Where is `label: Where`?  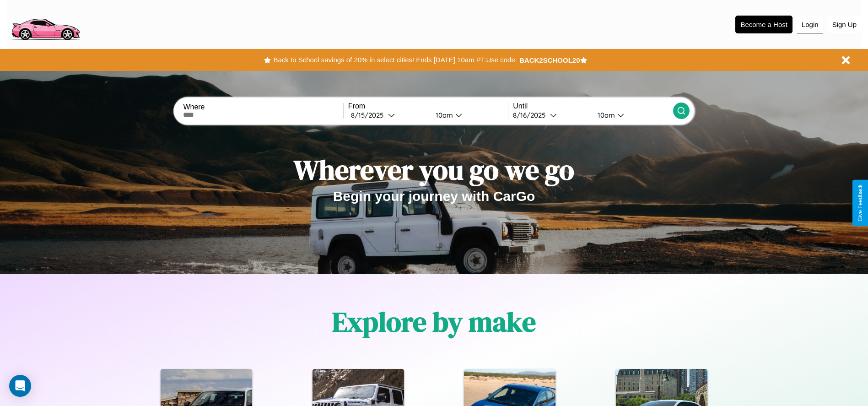
label: Where is located at coordinates (263, 107).